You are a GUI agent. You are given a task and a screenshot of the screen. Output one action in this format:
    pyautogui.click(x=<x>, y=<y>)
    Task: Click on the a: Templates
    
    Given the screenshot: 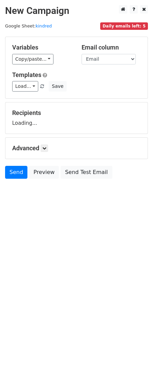 What is the action you would take?
    pyautogui.click(x=27, y=75)
    